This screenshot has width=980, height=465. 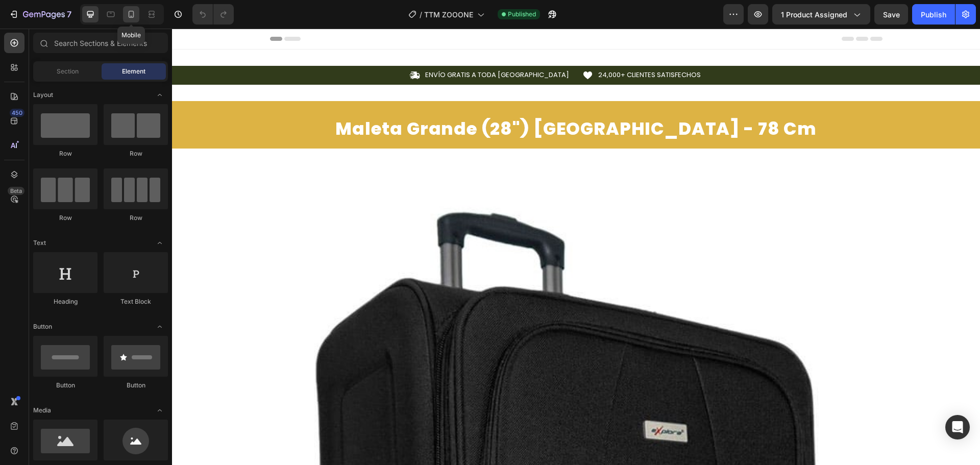 What do you see at coordinates (815, 14) in the screenshot?
I see `span: 1 product assigned` at bounding box center [815, 14].